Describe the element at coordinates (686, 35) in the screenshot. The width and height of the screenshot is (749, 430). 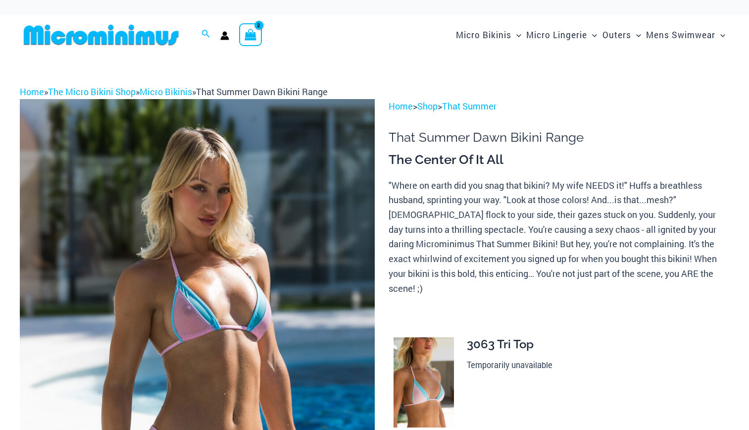
I see `a: Mens SwimwearMenu ToggleMenu Toggle` at that location.